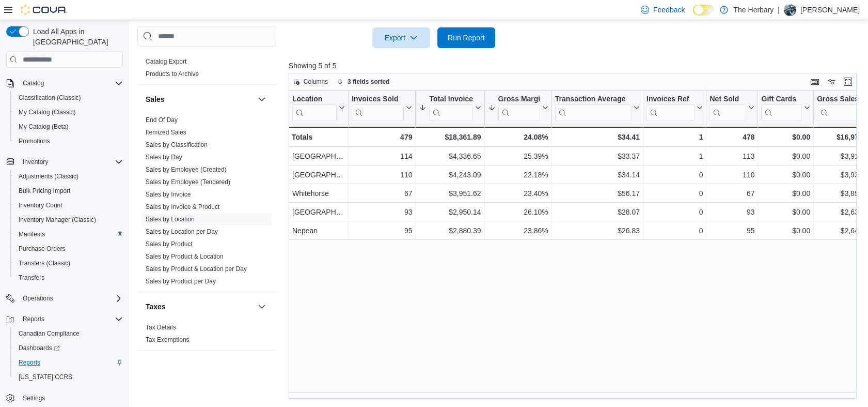 The image size is (868, 407). What do you see at coordinates (382, 175) in the screenshot?
I see `div: 110` at bounding box center [382, 175].